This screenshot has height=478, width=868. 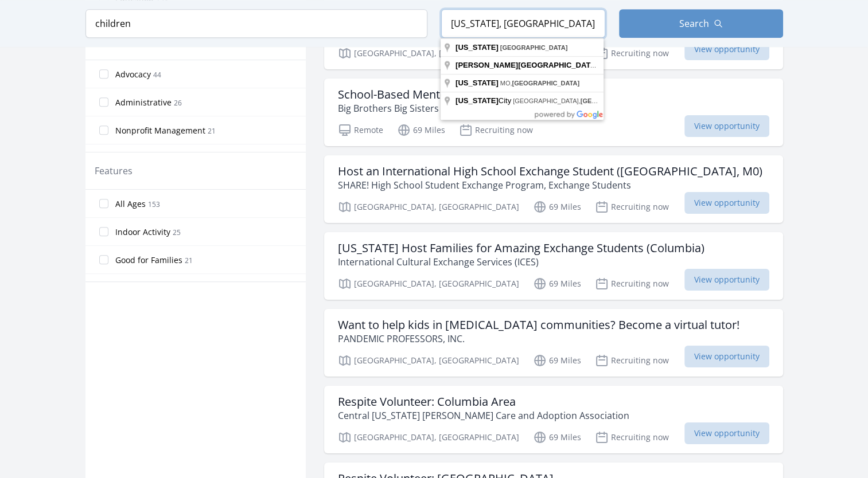 What do you see at coordinates (104, 102) in the screenshot?
I see `input: Administrative 26` at bounding box center [104, 102].